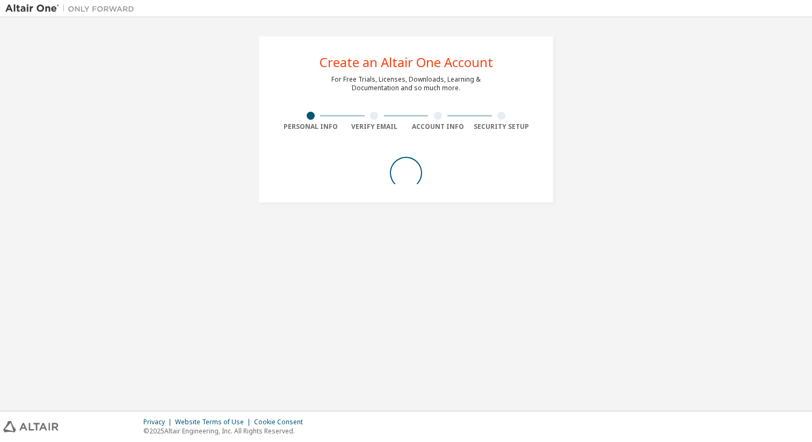 This screenshot has width=812, height=442. What do you see at coordinates (72, 9) in the screenshot?
I see `img: Altair One` at bounding box center [72, 9].